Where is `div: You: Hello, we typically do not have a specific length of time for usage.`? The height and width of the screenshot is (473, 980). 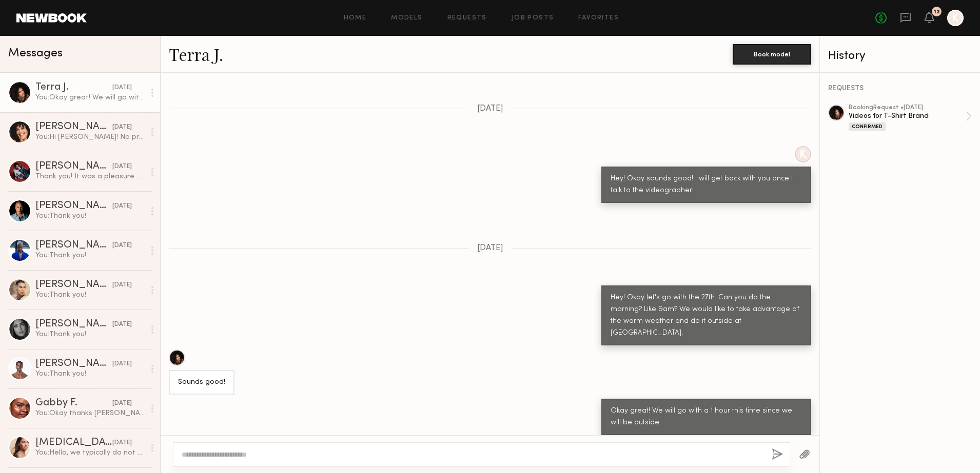
div: You: Hello, we typically do not have a specific length of time for usage. is located at coordinates (90, 452).